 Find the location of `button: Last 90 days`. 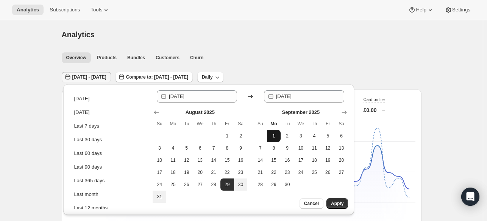

button: Last 90 days is located at coordinates (110, 167).